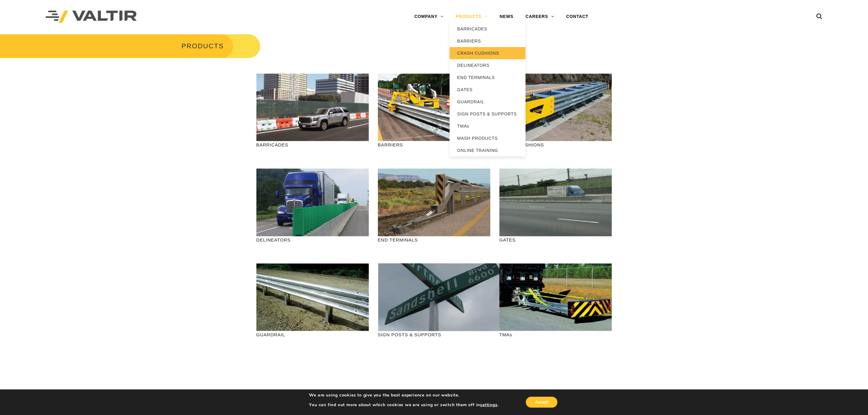 Image resolution: width=868 pixels, height=415 pixels. I want to click on p: SIGN POSTS & SUPPORTS, so click(434, 334).